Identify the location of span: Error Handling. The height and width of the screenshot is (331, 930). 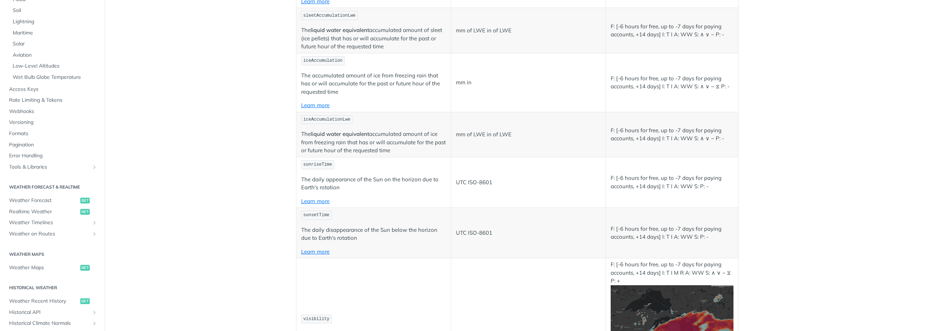
(53, 156).